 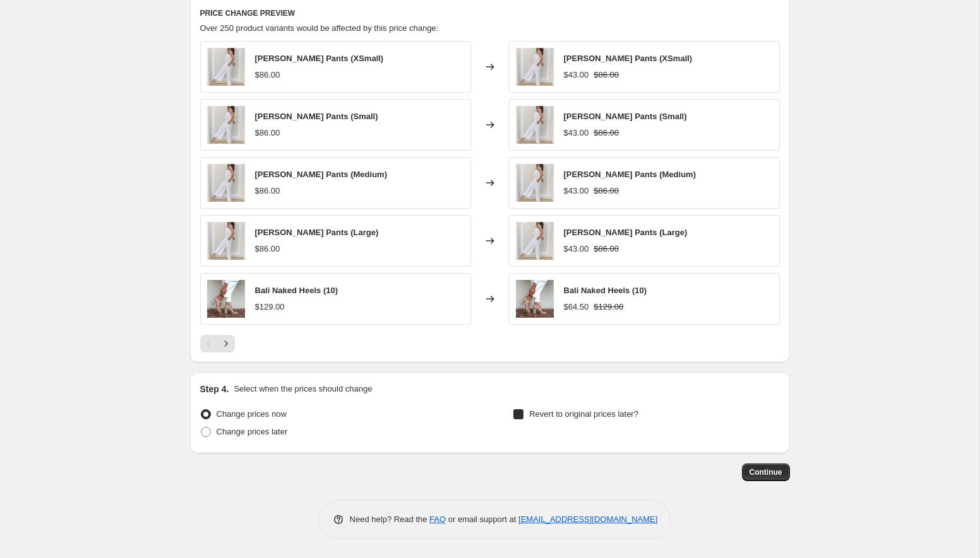 I want to click on span: Continue, so click(x=765, y=472).